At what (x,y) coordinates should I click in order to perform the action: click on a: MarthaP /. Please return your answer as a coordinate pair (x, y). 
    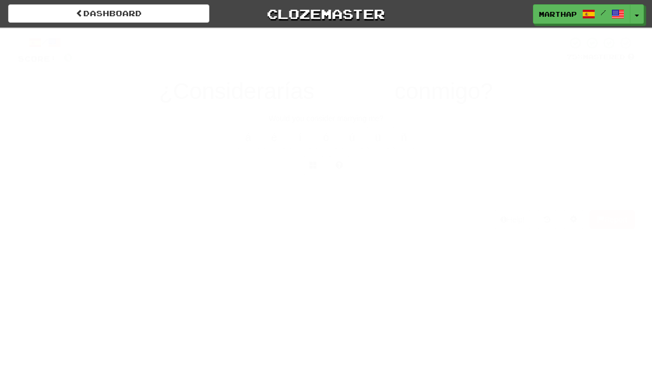
    Looking at the image, I should click on (582, 14).